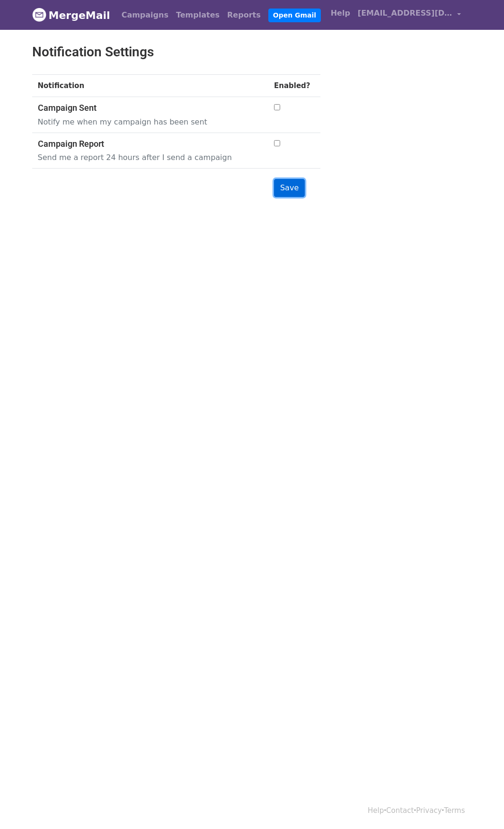  Describe the element at coordinates (145, 122) in the screenshot. I see `p: Notify me when my campaign has been sent` at that location.